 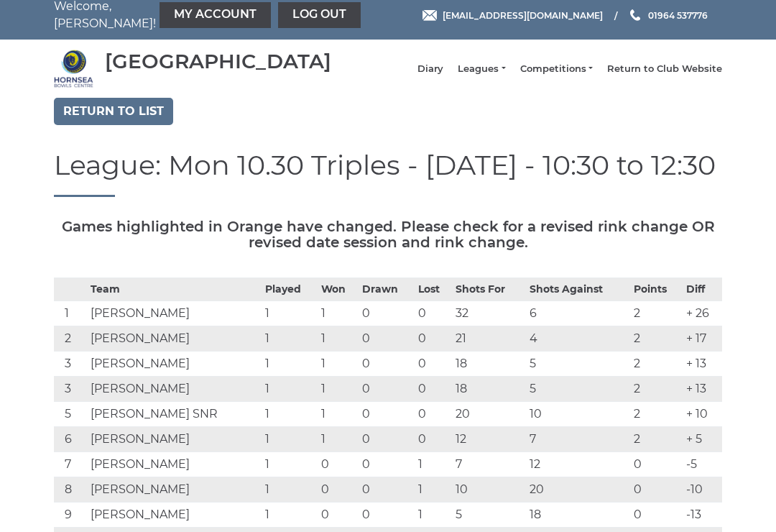 I want to click on img: Phone us, so click(x=635, y=15).